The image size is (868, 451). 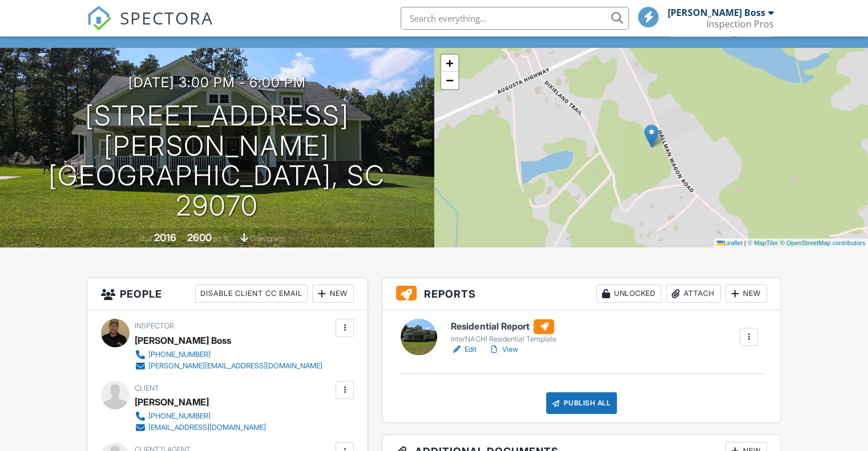 I want to click on h6: Residential Report, so click(x=503, y=327).